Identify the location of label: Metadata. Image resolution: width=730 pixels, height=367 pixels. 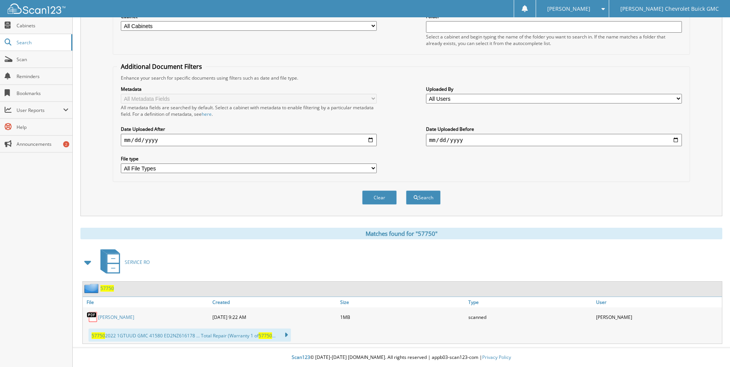
(249, 89).